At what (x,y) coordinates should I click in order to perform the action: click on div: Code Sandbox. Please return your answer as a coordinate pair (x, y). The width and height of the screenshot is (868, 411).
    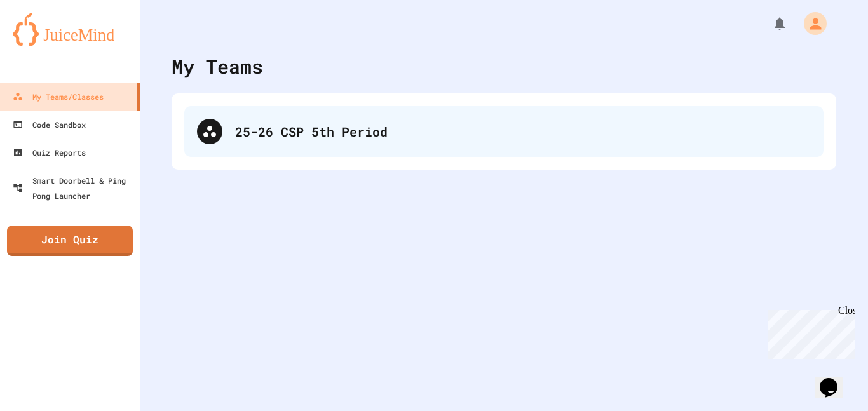
    Looking at the image, I should click on (49, 125).